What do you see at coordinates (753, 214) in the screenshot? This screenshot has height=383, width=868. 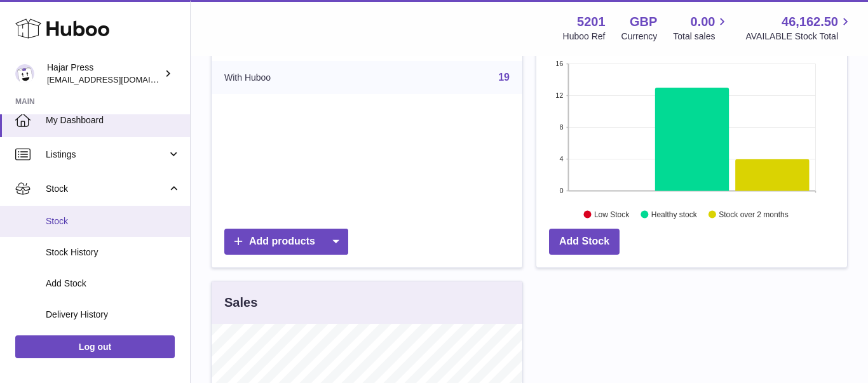 I see `text: Stock over 2 months` at bounding box center [753, 214].